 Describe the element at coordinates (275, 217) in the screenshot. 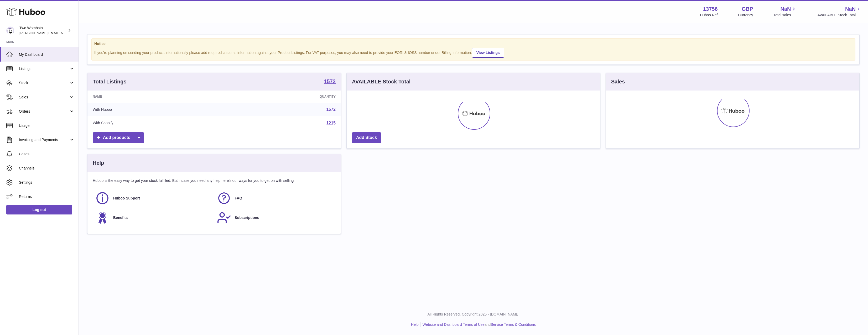

I see `a: Subscriptions` at that location.